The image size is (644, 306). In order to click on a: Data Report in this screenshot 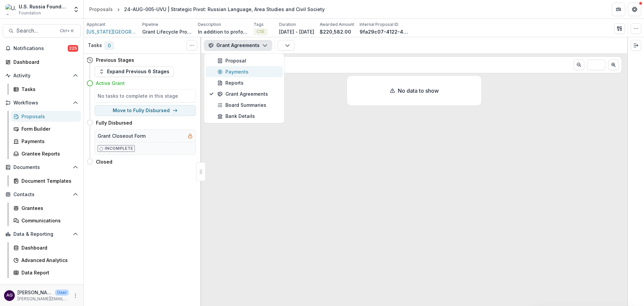, I will do `click(46, 272)`.